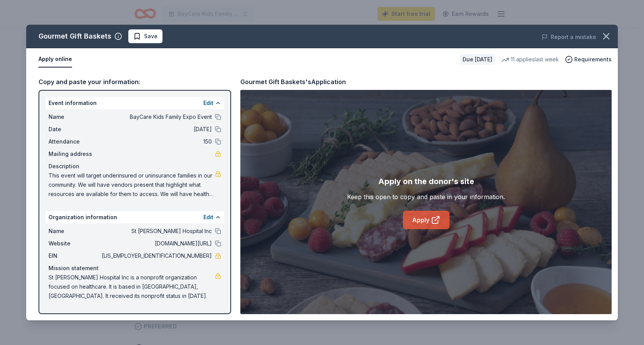 The height and width of the screenshot is (345, 644). Describe the element at coordinates (55, 60) in the screenshot. I see `button: Apply online` at that location.